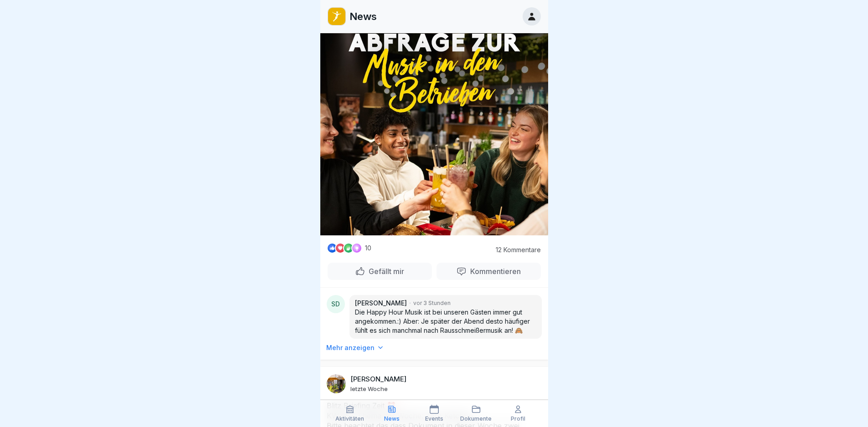  I want to click on p: Die Happy Hour Musik ist bei unseren Gästen immer gut angekommen.:) Aber: Je später der Abend des..., so click(446, 321).